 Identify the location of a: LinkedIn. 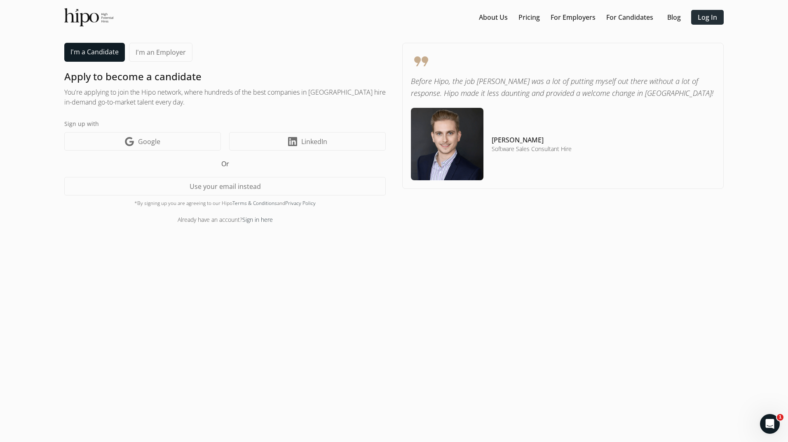
(307, 141).